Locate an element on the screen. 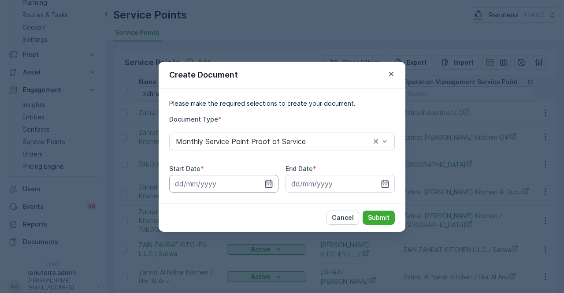 This screenshot has width=564, height=293. p: Please make the required selections to create your document. is located at coordinates (282, 103).